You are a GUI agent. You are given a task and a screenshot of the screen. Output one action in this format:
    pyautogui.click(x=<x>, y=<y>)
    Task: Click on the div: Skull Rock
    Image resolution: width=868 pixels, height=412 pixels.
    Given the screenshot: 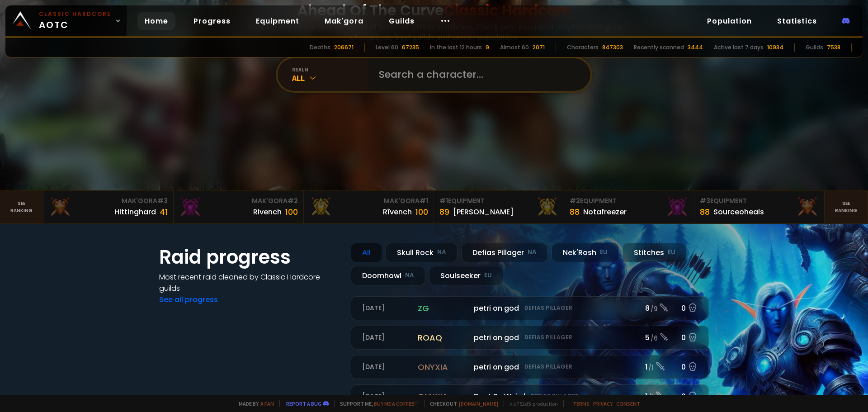 What is the action you would take?
    pyautogui.click(x=421, y=252)
    